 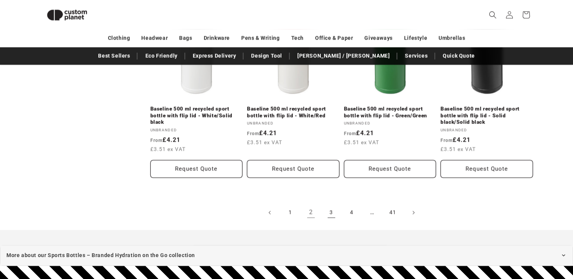 I want to click on a: Page 1, so click(x=290, y=213).